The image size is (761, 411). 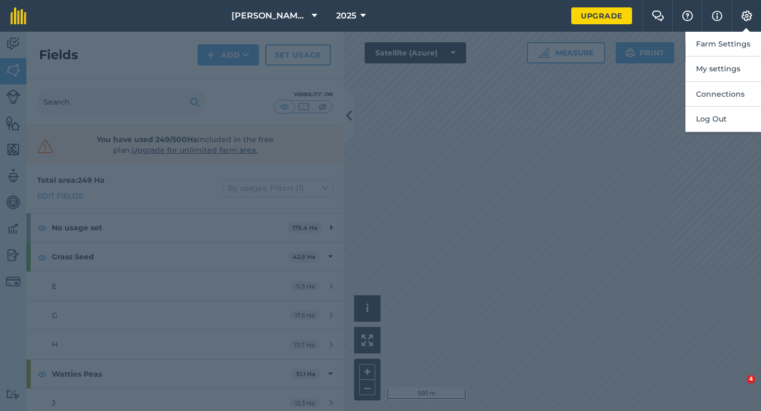 What do you see at coordinates (723, 69) in the screenshot?
I see `button: My settings` at bounding box center [723, 69].